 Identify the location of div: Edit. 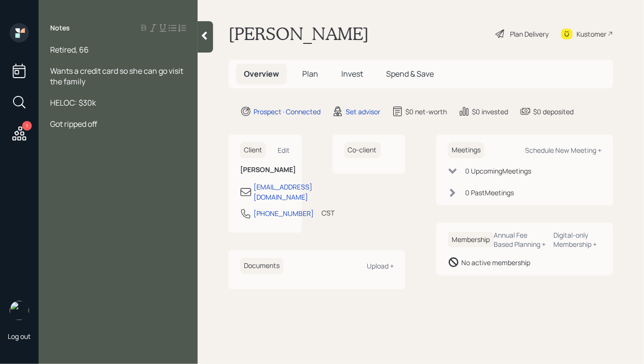
(284, 150).